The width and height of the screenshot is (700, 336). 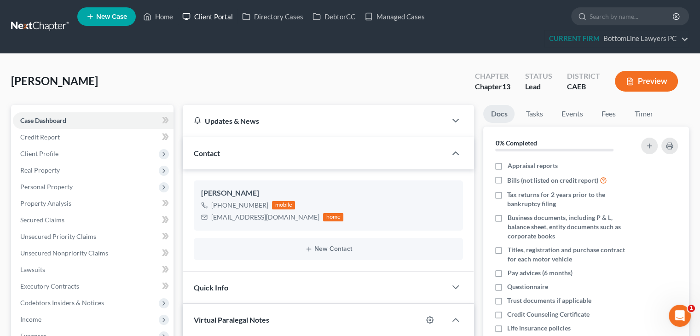 What do you see at coordinates (539, 328) in the screenshot?
I see `span: Life insurance policies` at bounding box center [539, 328].